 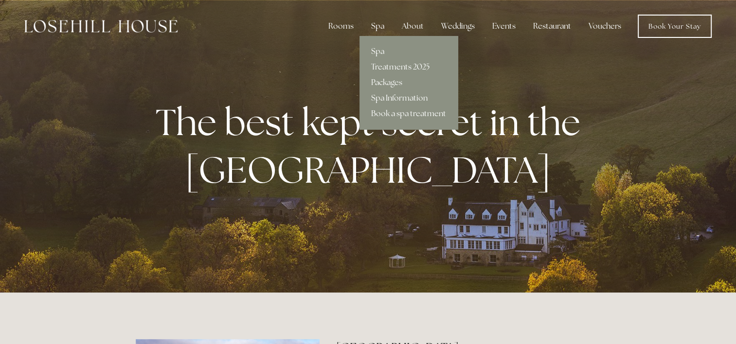 What do you see at coordinates (604, 26) in the screenshot?
I see `a: Vouchers` at bounding box center [604, 26].